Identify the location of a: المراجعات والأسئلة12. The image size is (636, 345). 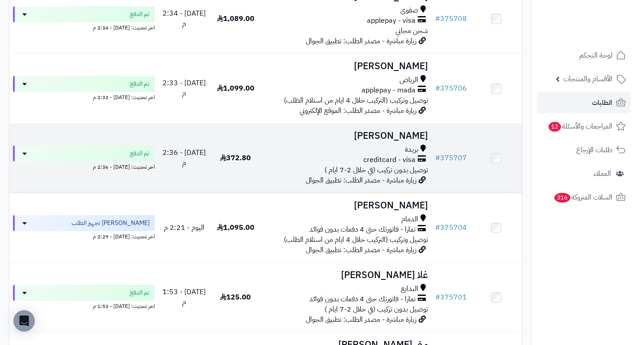
(584, 126).